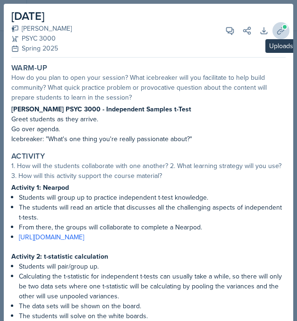  I want to click on div: Spring 2025, so click(41, 48).